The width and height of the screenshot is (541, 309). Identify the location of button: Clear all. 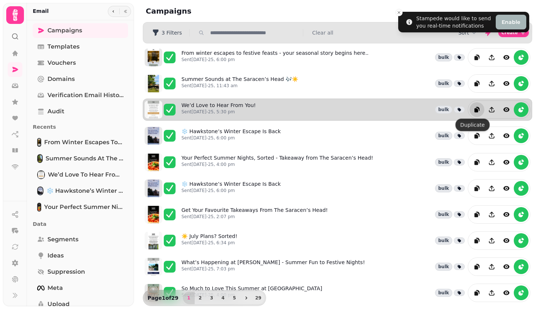
(322, 33).